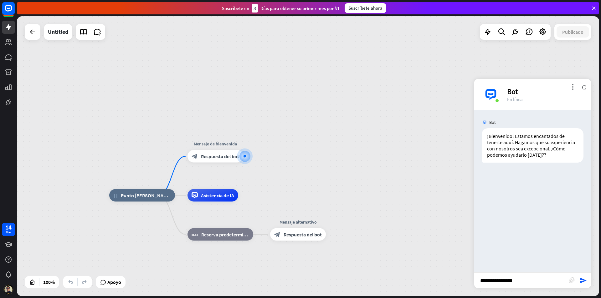  I want to click on button: Publicado, so click(573, 32).